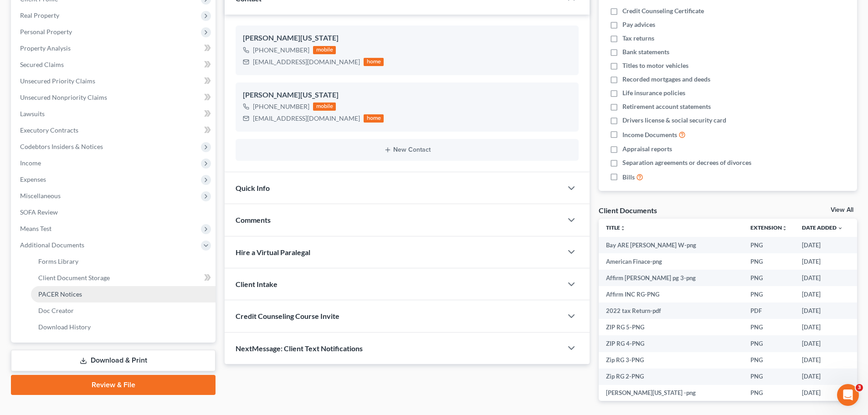 The image size is (868, 415). Describe the element at coordinates (114, 65) in the screenshot. I see `a: Secured Claims` at that location.